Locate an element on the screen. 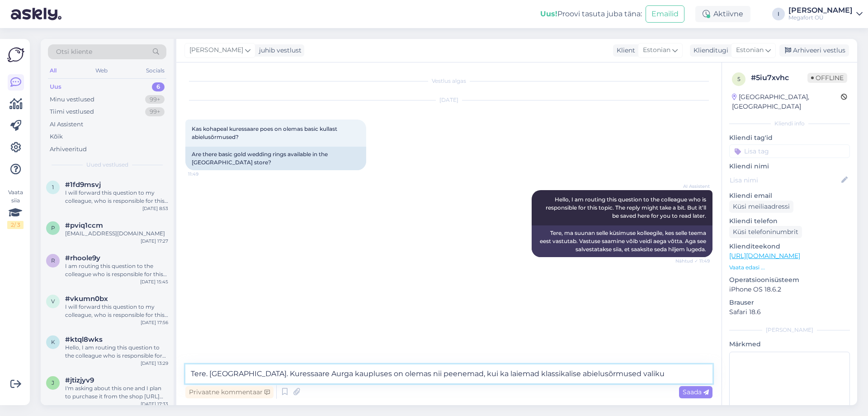  div: juhib vestlust is located at coordinates (279, 50).